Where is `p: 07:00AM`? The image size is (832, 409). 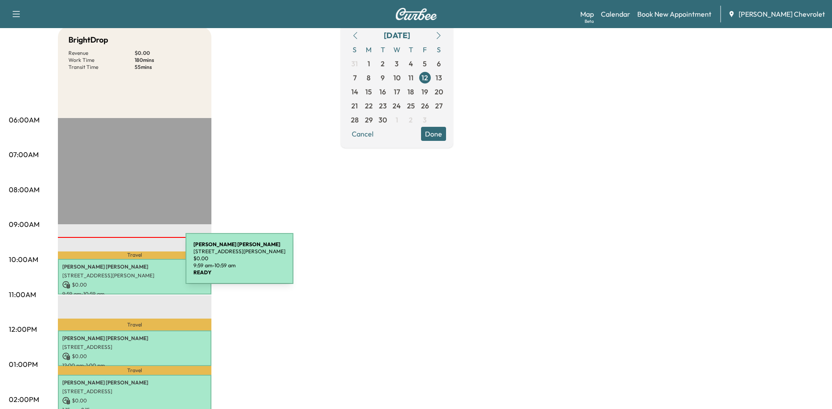 p: 07:00AM is located at coordinates (24, 154).